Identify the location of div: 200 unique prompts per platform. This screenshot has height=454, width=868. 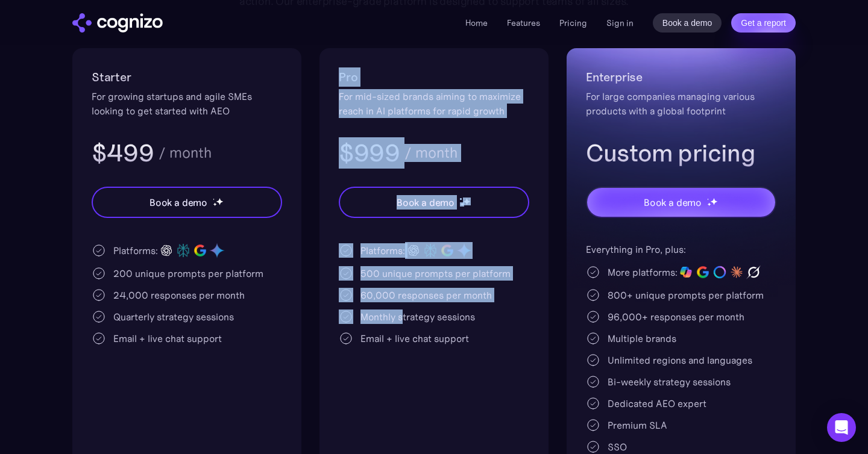
(188, 273).